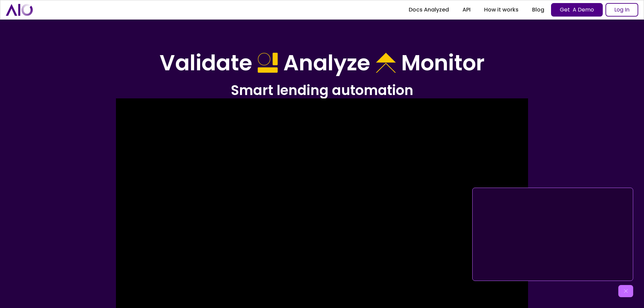 This screenshot has height=308, width=644. What do you see at coordinates (502, 10) in the screenshot?
I see `a: How it works` at bounding box center [502, 10].